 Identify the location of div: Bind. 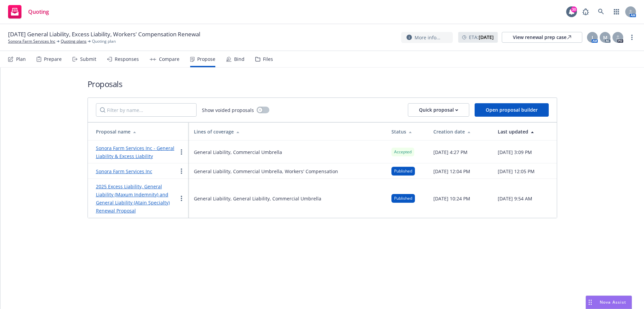
(239, 59).